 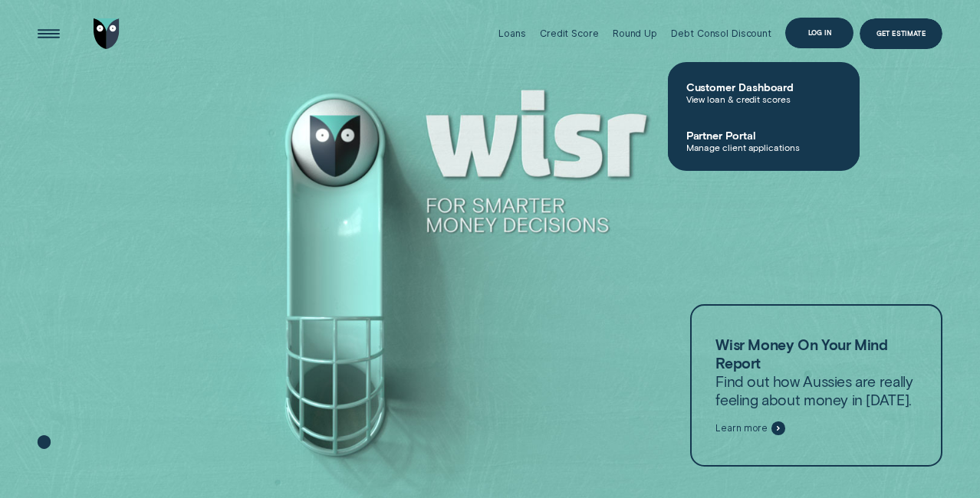 I want to click on span: View loan & credit scores, so click(x=763, y=99).